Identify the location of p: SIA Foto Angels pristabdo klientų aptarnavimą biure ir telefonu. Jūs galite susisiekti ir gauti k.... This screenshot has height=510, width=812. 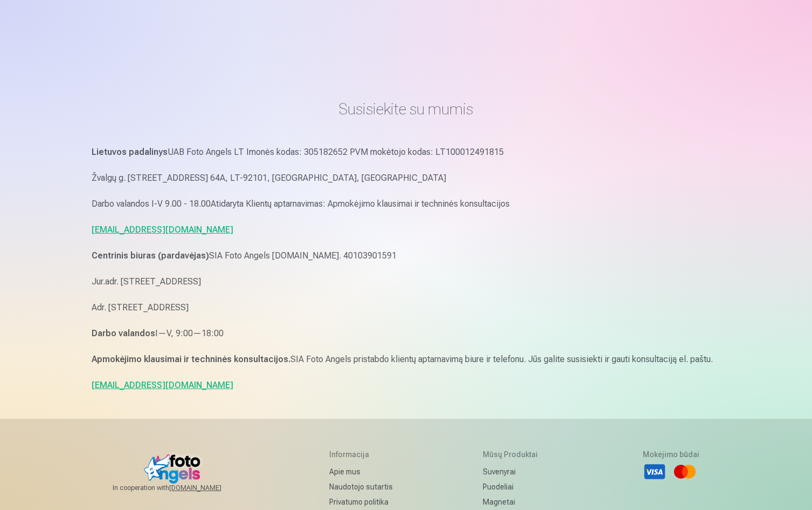
(406, 360).